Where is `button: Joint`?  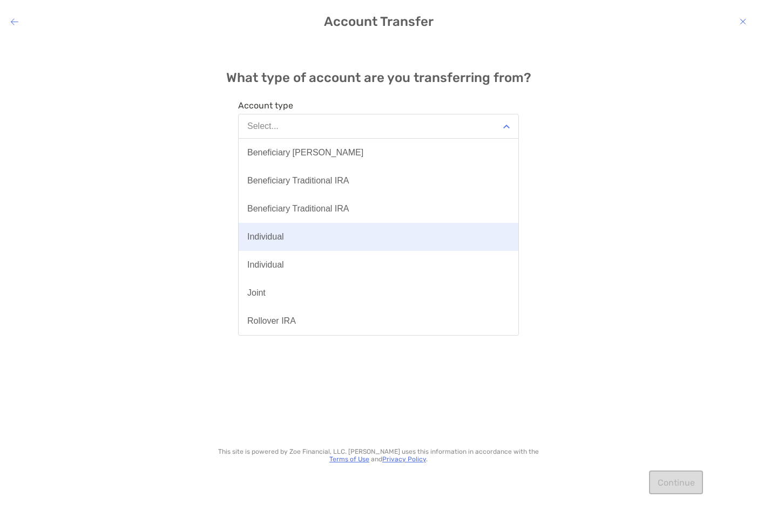 button: Joint is located at coordinates (378, 293).